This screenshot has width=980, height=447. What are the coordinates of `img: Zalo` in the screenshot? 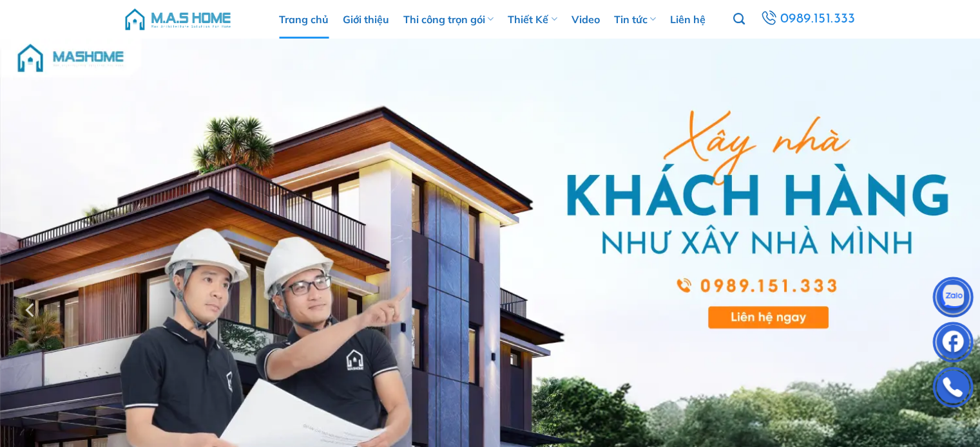 It's located at (953, 299).